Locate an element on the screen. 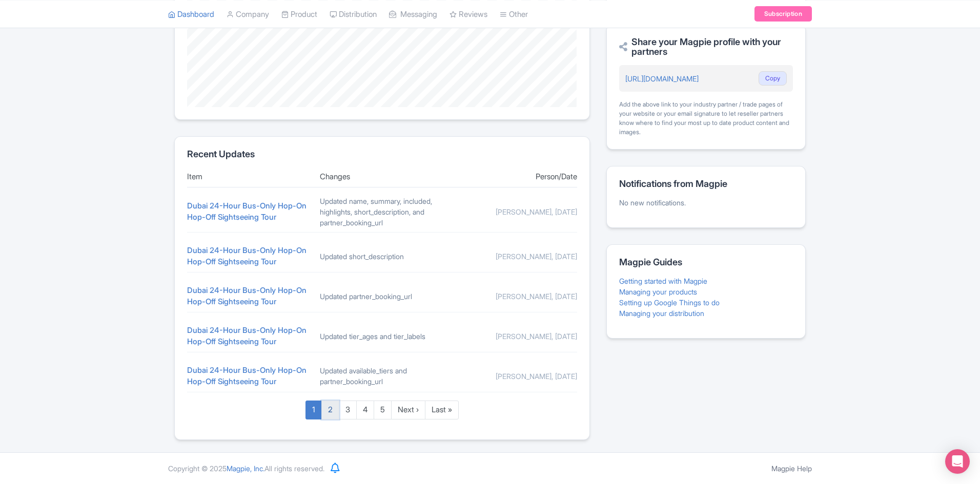 The width and height of the screenshot is (980, 484). a: Next › is located at coordinates (408, 410).